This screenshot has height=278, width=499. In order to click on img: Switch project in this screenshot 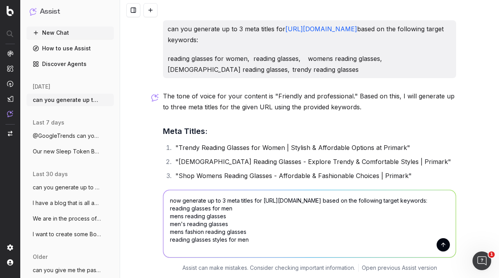, I will do `click(10, 133)`.